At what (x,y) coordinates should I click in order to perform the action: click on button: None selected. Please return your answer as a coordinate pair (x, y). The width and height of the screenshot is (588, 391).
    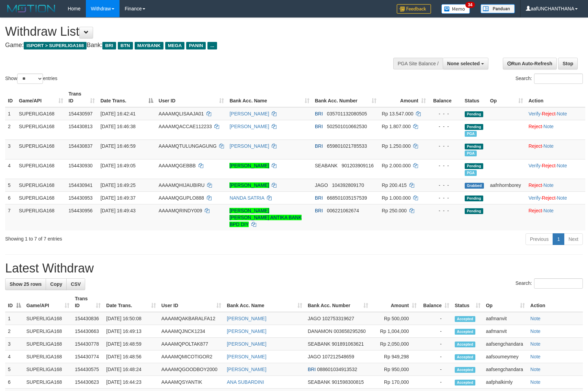
    Looking at the image, I should click on (466, 63).